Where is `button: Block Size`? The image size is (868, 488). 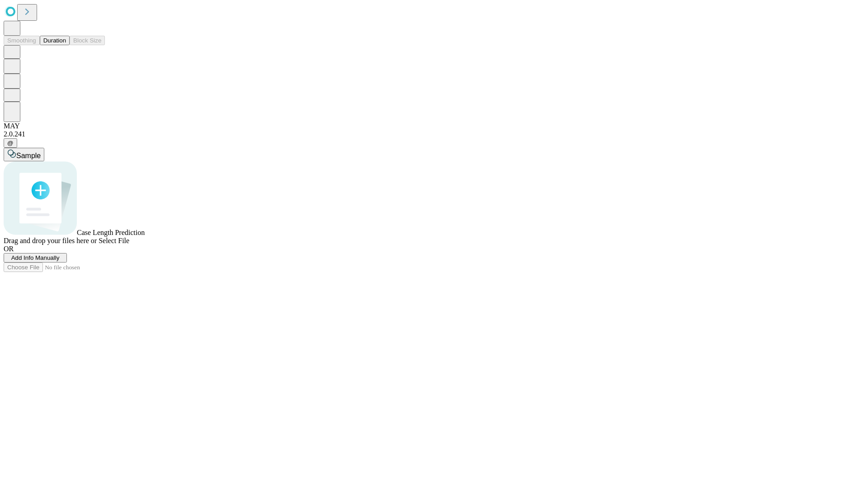 button: Block Size is located at coordinates (88, 41).